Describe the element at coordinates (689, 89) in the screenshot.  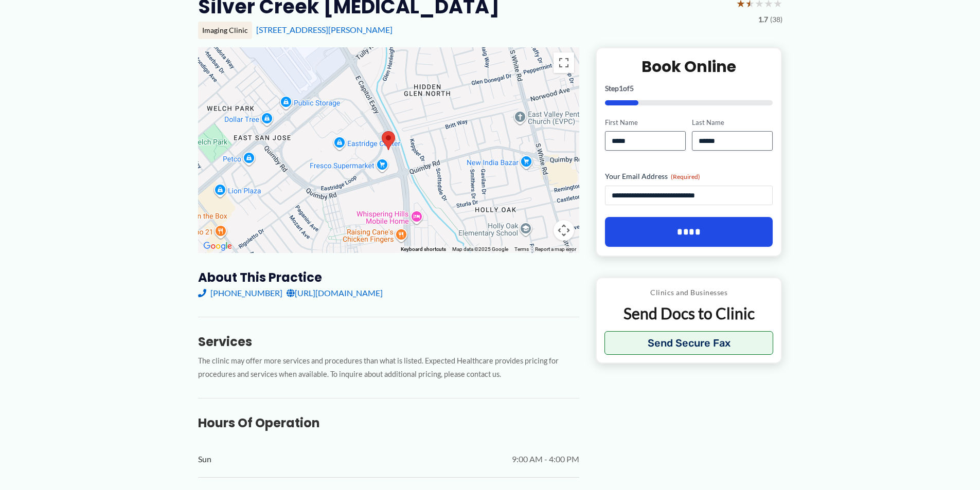
I see `p: Step of` at that location.